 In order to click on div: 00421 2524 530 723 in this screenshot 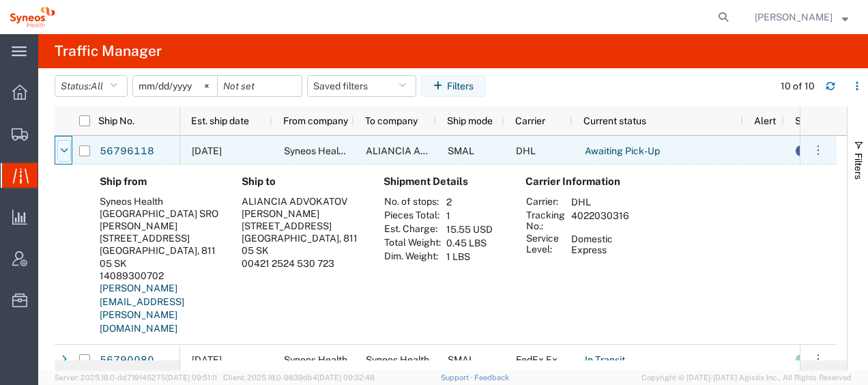, I will do `click(302, 263)`.